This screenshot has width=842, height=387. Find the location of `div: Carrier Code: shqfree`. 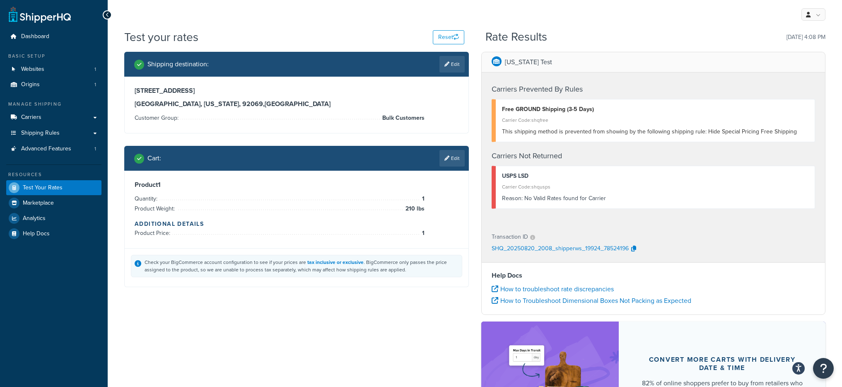

div: Carrier Code: shqfree is located at coordinates (655, 120).